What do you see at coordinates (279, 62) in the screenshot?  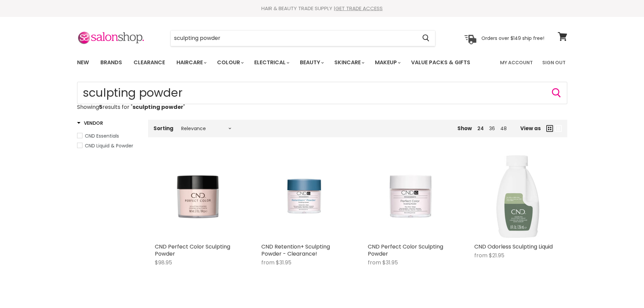 I see `ul: Main menu` at bounding box center [279, 62].